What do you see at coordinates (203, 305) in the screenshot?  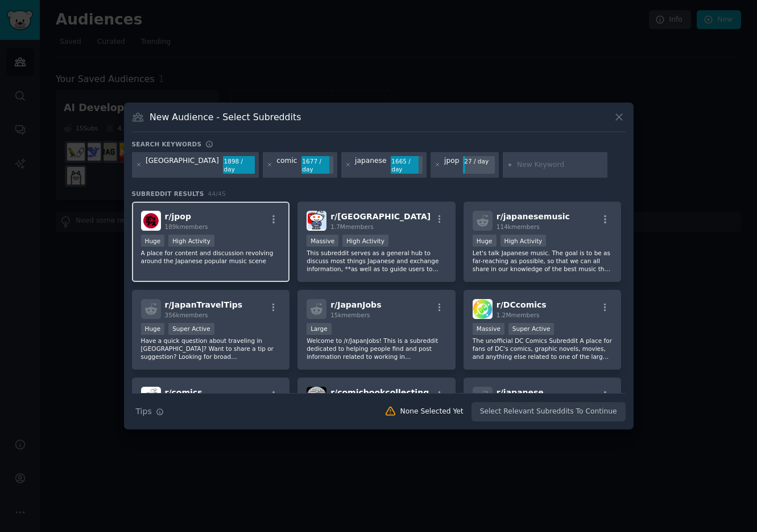 I see `span: r/ JapanTravelTips` at bounding box center [203, 305].